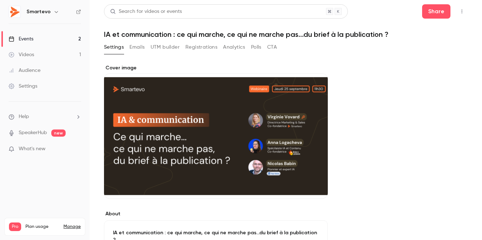 This screenshot has width=482, height=240. What do you see at coordinates (137, 47) in the screenshot?
I see `button: Emails` at bounding box center [137, 47].